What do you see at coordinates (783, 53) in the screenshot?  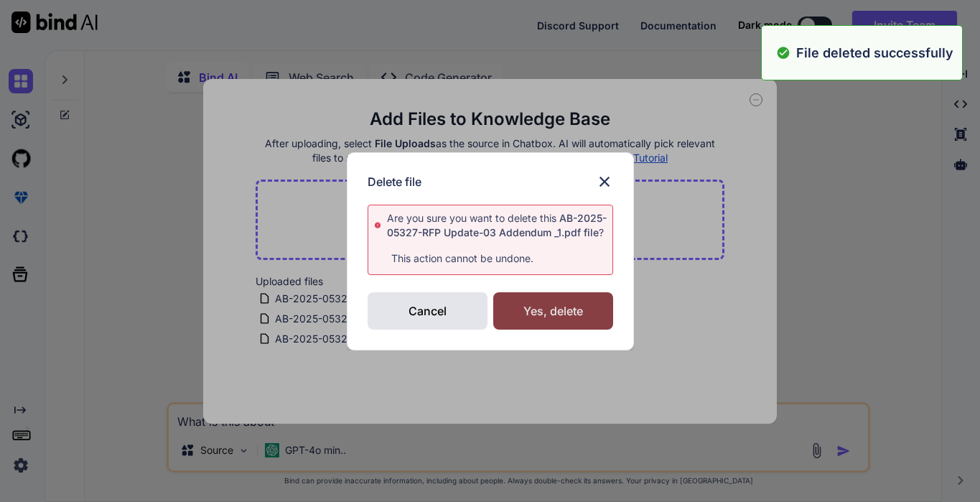 I see `img: alert` at bounding box center [783, 53].